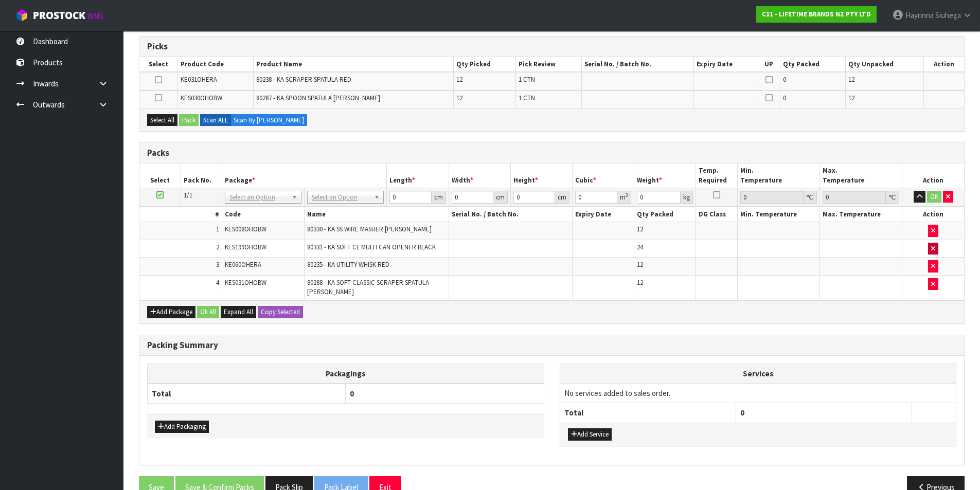  I want to click on h3: Picks, so click(552, 46).